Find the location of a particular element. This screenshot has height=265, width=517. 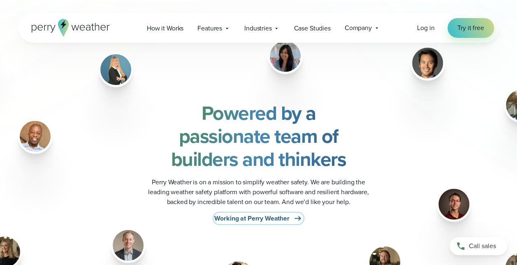

img: Daniel Alvarez is located at coordinates (454, 204).